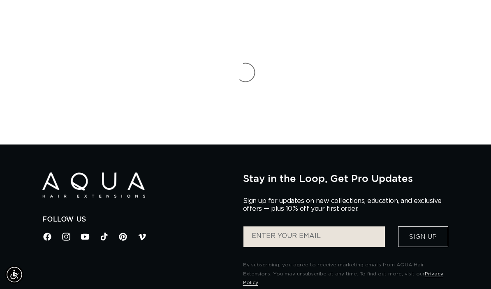  I want to click on div: Chat Widget, so click(470, 269).